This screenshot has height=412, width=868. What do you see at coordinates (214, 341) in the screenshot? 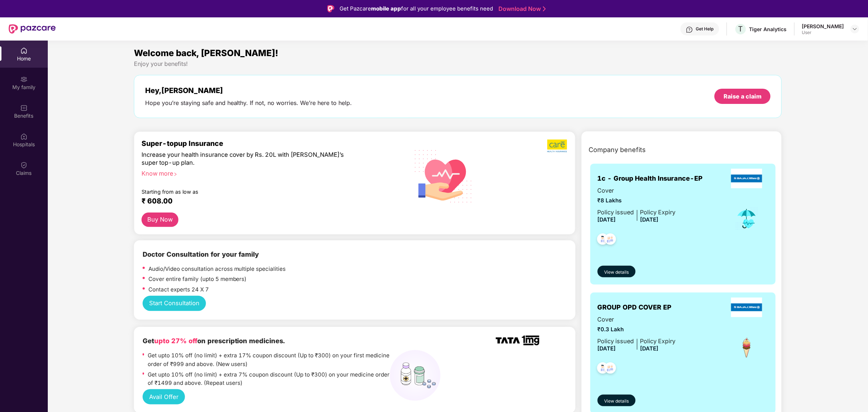
I see `b: Get on prescription medicines.` at bounding box center [214, 341].